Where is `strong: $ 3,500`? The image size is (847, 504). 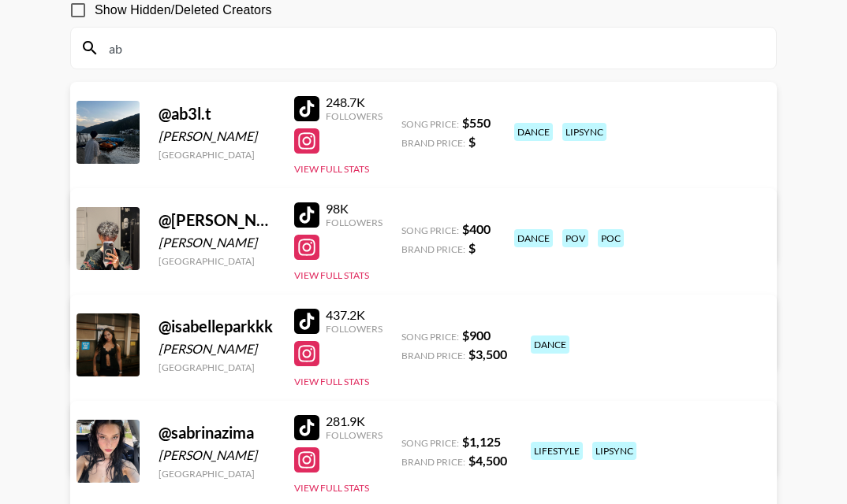
strong: $ 3,500 is located at coordinates (488, 354).